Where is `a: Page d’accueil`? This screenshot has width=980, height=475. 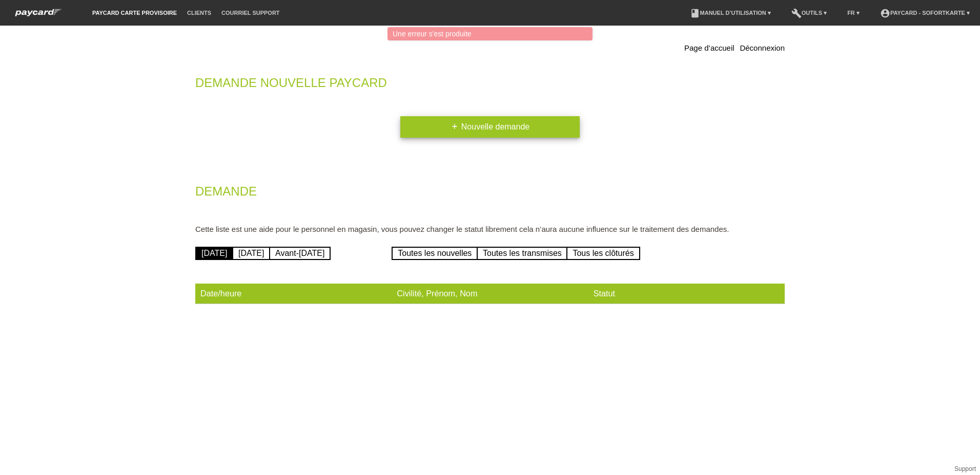
a: Page d’accueil is located at coordinates (709, 48).